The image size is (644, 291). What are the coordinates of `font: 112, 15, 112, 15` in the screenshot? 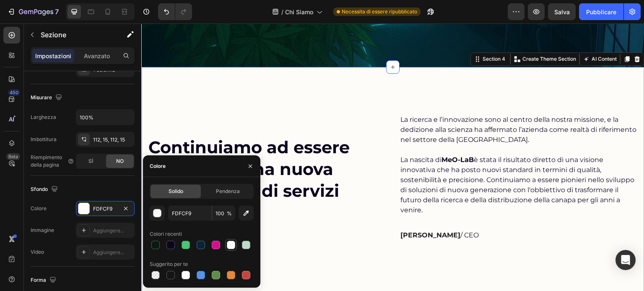 It's located at (109, 139).